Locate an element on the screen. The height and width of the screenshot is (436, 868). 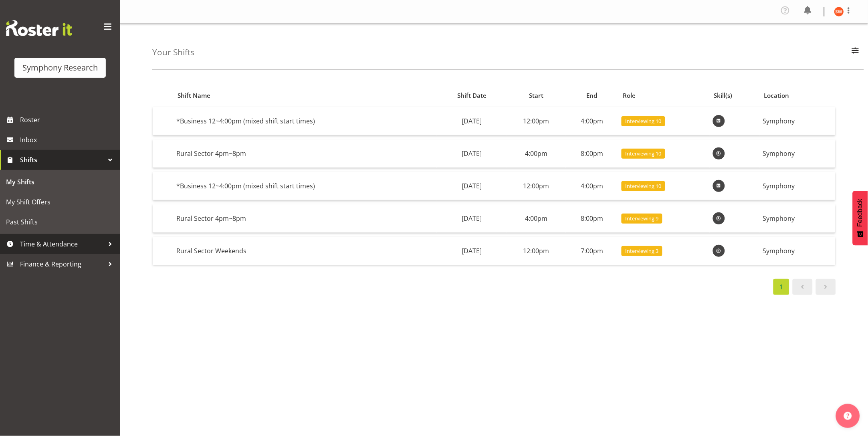
span: My Shifts is located at coordinates (60, 182).